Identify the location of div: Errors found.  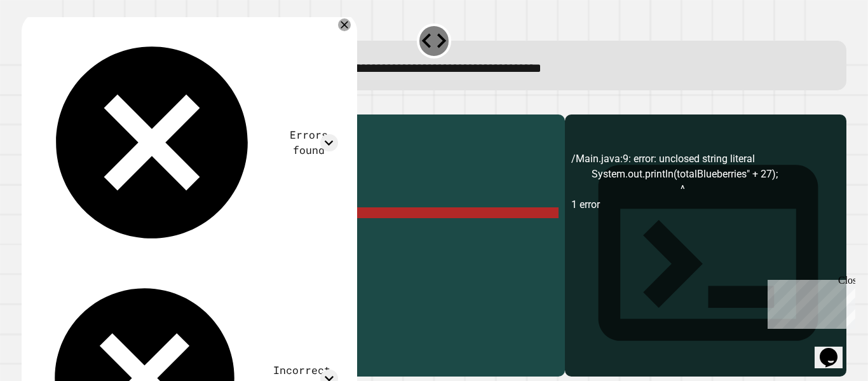
(309, 142).